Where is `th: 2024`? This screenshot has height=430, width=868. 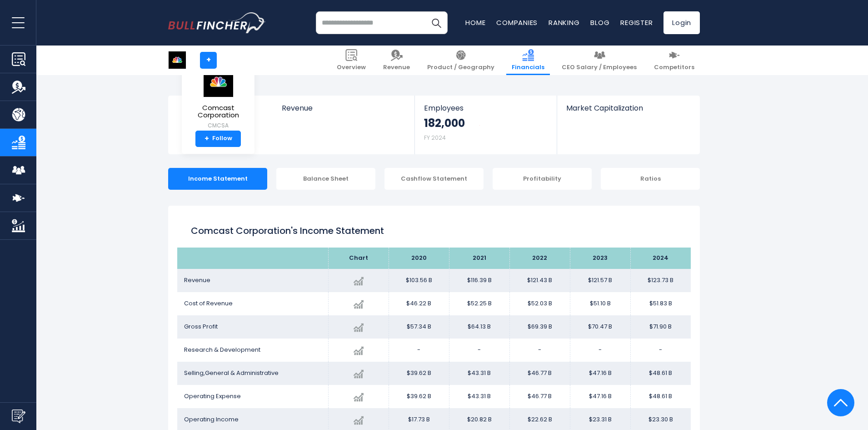 th: 2024 is located at coordinates (660, 258).